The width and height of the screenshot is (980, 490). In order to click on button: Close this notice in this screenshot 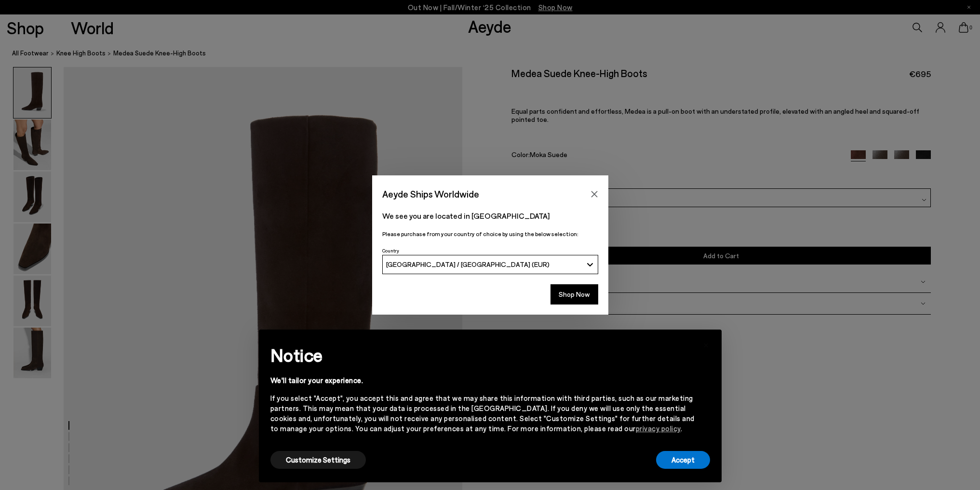, I will do `click(707, 344)`.